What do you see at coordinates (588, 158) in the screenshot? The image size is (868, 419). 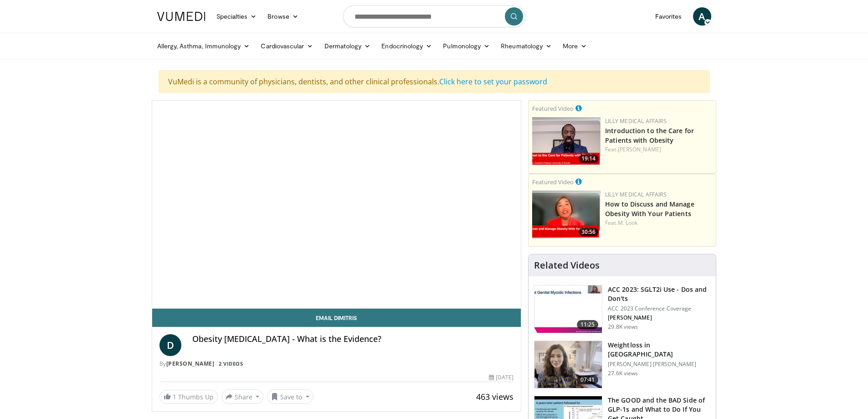 I see `span: 19:14` at bounding box center [588, 158].